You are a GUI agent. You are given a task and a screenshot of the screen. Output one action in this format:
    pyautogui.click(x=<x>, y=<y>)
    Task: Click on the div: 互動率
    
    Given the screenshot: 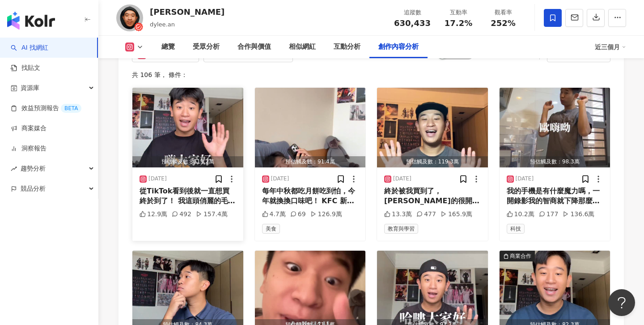 What is the action you would take?
    pyautogui.click(x=458, y=13)
    